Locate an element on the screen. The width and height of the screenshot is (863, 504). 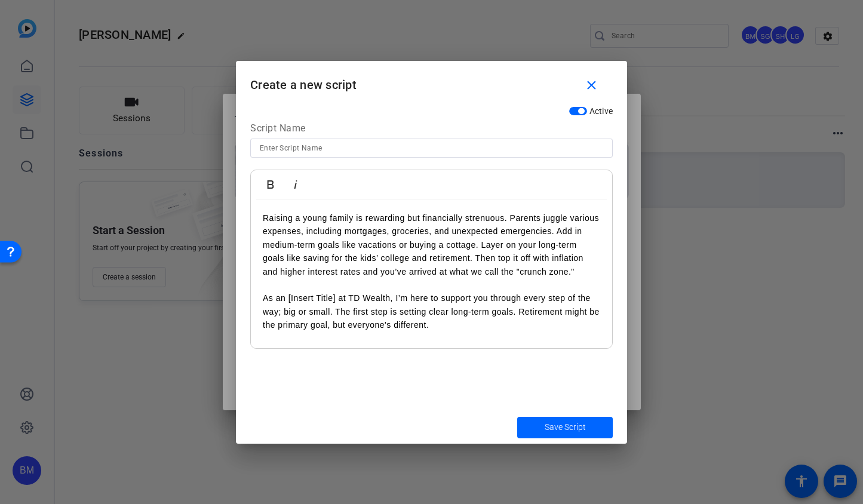
button: Bold (⌘B) is located at coordinates (270, 184).